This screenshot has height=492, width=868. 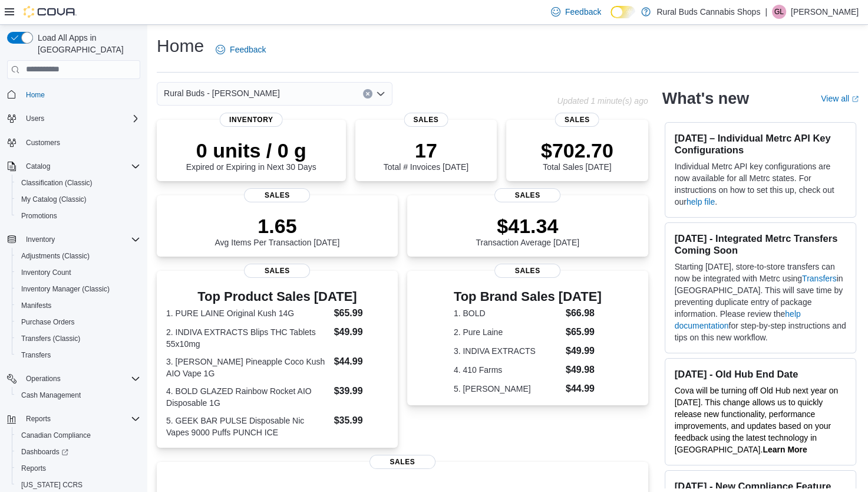 What do you see at coordinates (508, 332) in the screenshot?
I see `dt: 2. Pure Laine` at bounding box center [508, 332].